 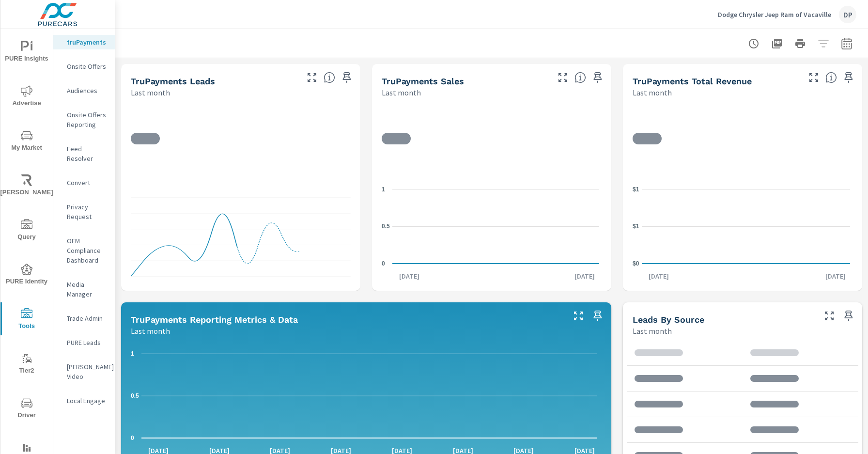 I want to click on span: Total revenue from sales matched to a truPayments lead. [Source: This data is sourced from the de..., so click(x=831, y=77).